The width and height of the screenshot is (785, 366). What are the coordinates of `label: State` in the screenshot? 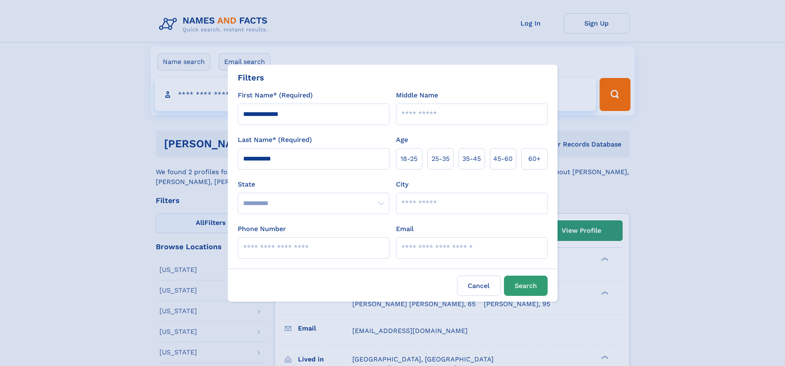 It's located at (314, 184).